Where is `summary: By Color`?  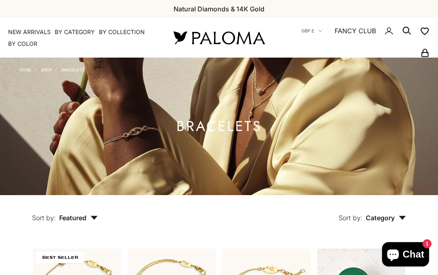
summary: By Color is located at coordinates (23, 44).